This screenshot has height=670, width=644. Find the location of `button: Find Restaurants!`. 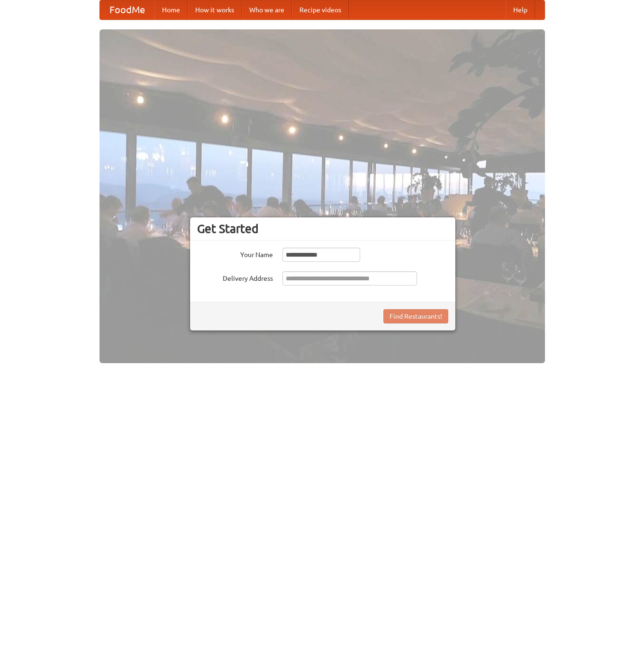

button: Find Restaurants! is located at coordinates (415, 316).